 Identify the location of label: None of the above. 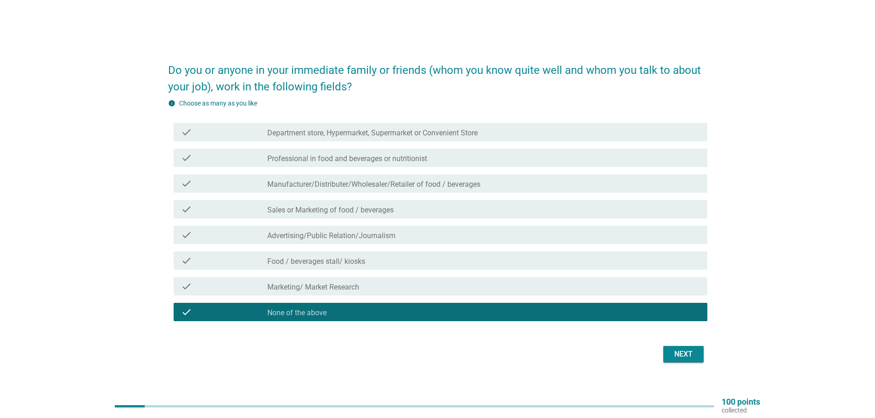
(297, 313).